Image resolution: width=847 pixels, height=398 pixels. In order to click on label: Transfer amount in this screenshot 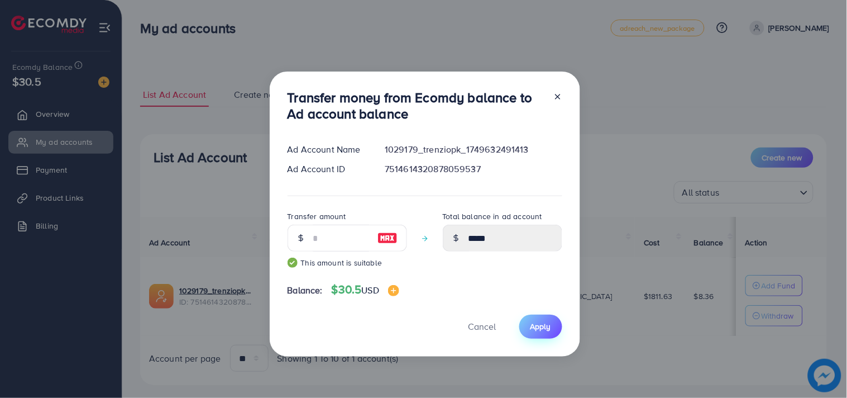, I will do `click(317, 216)`.